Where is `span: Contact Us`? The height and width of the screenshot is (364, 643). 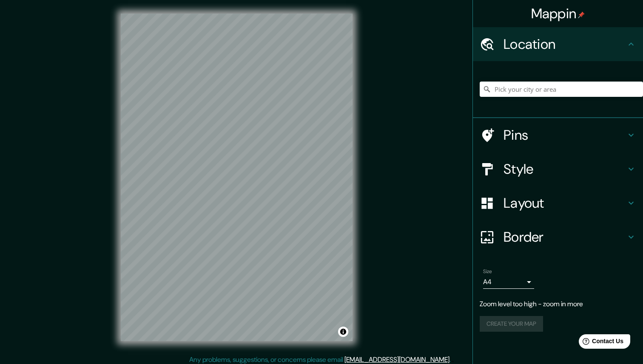 span: Contact Us is located at coordinates (40, 11).